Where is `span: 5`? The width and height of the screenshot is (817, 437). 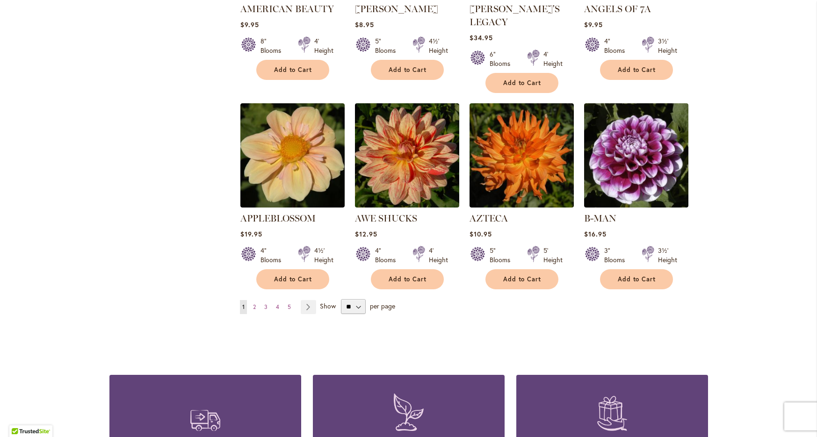
span: 5 is located at coordinates (289, 307).